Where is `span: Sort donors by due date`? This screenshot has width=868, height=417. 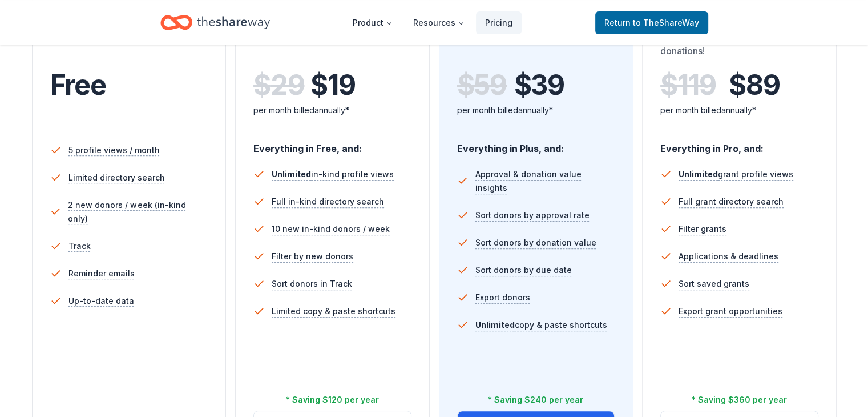
span: Sort donors by due date is located at coordinates (523, 271).